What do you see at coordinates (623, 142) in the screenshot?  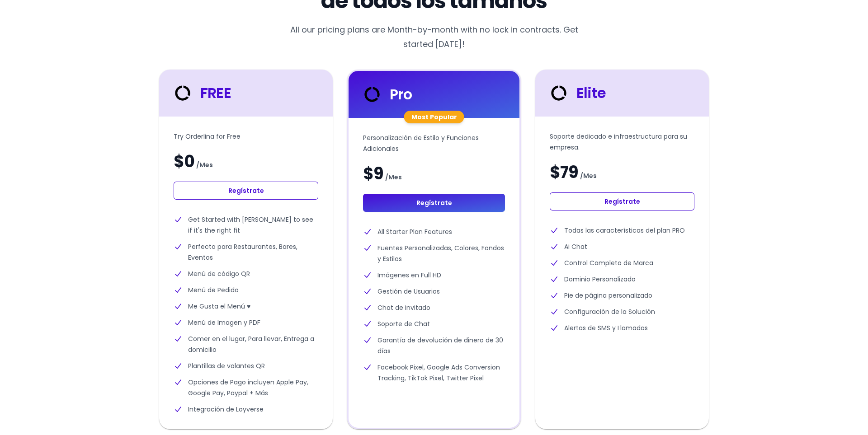 I see `p: Soporte dedicado e infraestructura para su empresa.` at bounding box center [623, 142].